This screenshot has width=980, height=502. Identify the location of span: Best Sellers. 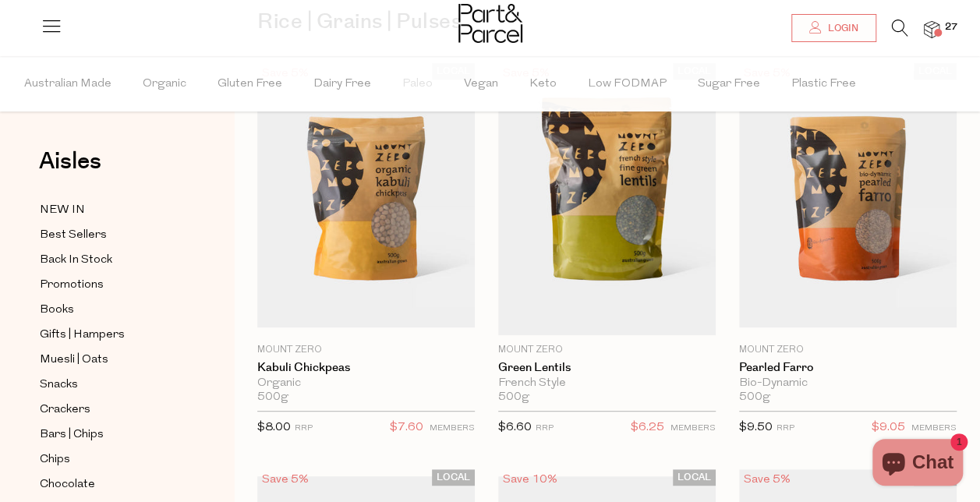
(73, 235).